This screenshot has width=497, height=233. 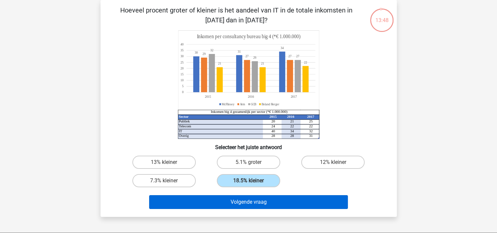 I want to click on tspan: Publiek, so click(x=184, y=121).